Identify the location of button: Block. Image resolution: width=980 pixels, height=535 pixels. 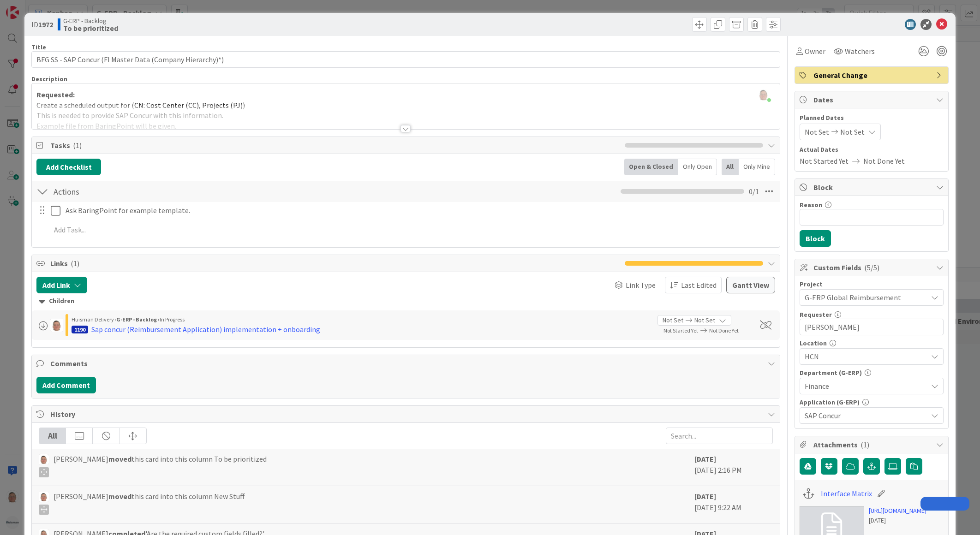
(815, 239).